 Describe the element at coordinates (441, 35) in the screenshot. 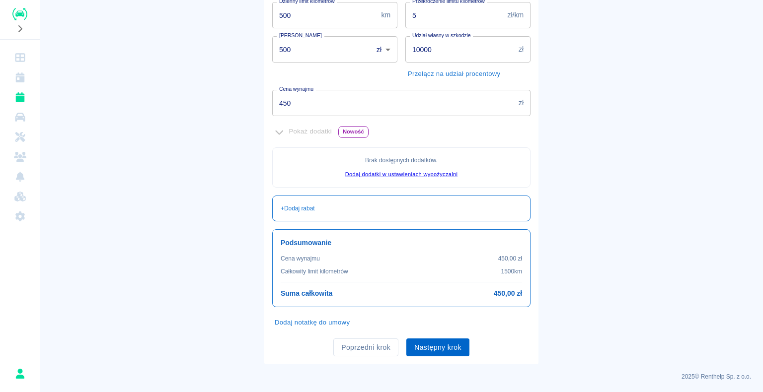

I see `label: Udział własny w szkodzie` at that location.